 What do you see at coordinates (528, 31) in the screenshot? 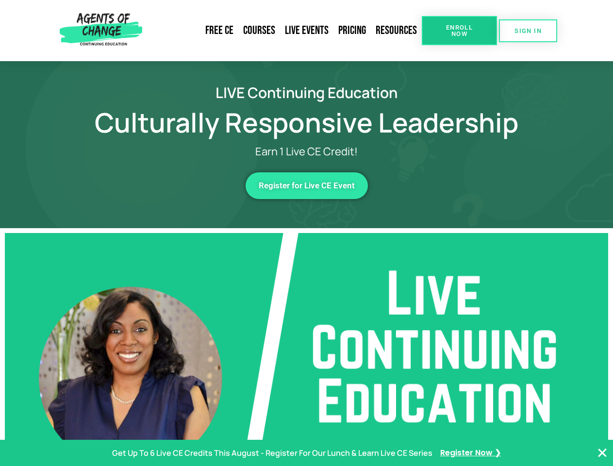
I see `span: SIGN IN` at bounding box center [528, 31].